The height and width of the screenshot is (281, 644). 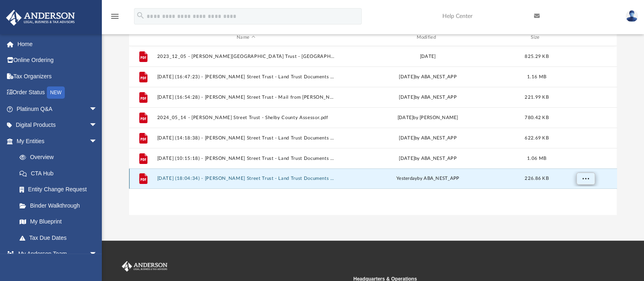 What do you see at coordinates (536, 178) in the screenshot?
I see `span: 226.86 KB` at bounding box center [536, 178].